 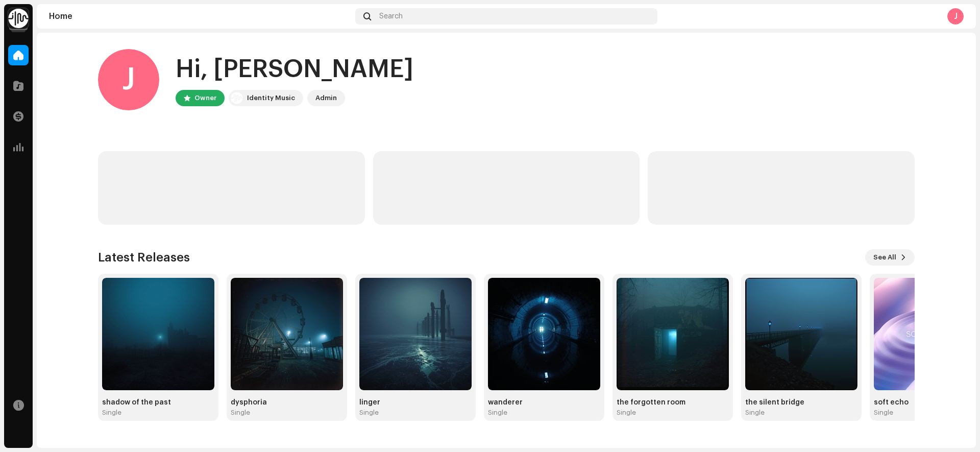 What do you see at coordinates (673, 334) in the screenshot?
I see `img: 01d2bac4-16d6-41cf-8a5e-928f03248b9b` at bounding box center [673, 334].